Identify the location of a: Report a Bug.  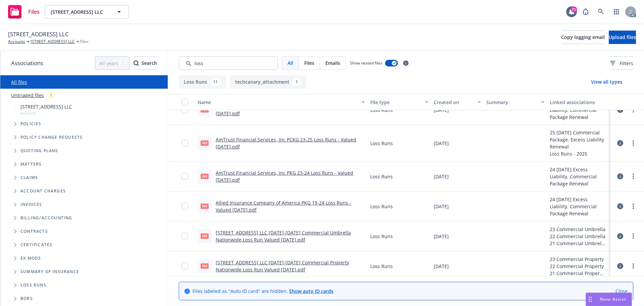
(585, 12).